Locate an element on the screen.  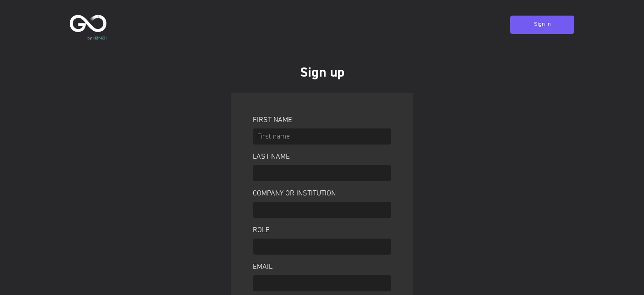
input: First name is located at coordinates (322, 136).